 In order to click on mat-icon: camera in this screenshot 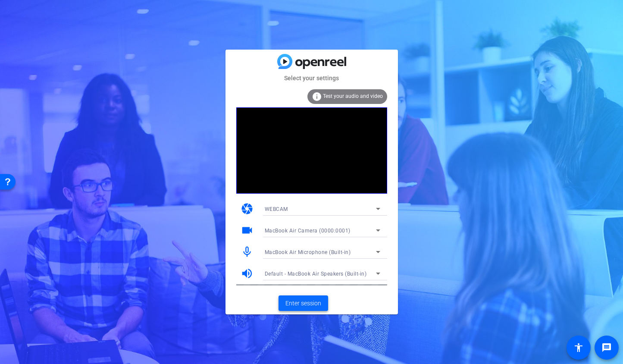, I will do `click(247, 208)`.